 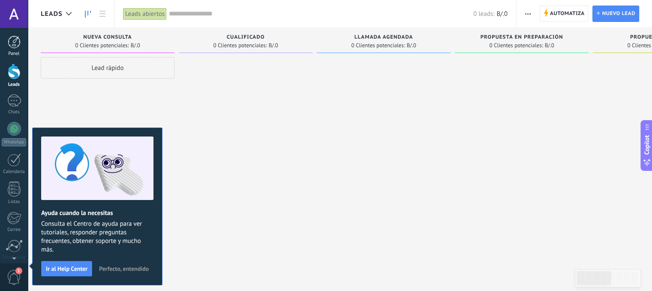 What do you see at coordinates (97, 237) in the screenshot?
I see `span: Consulta el Centro de ayuda para ver tutoriales, responder preguntas frecuentes, obtener soporte ...` at bounding box center [97, 237].